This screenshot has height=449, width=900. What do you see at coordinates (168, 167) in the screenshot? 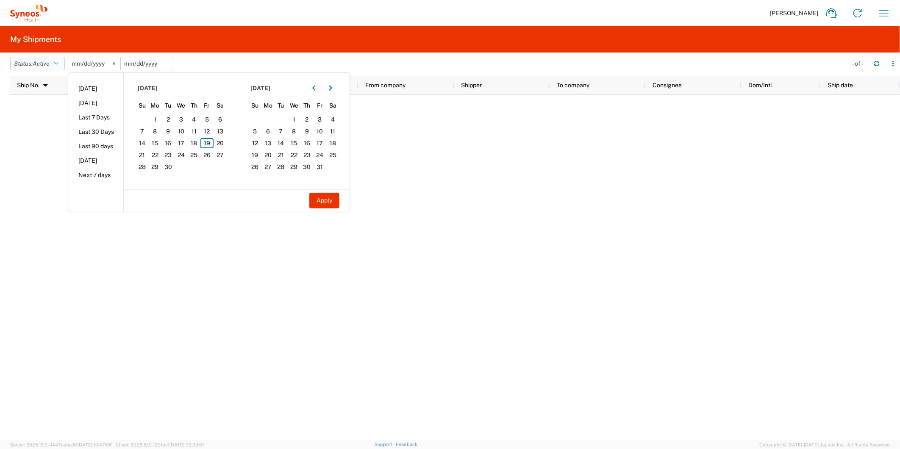
I see `span: 30` at bounding box center [168, 167].